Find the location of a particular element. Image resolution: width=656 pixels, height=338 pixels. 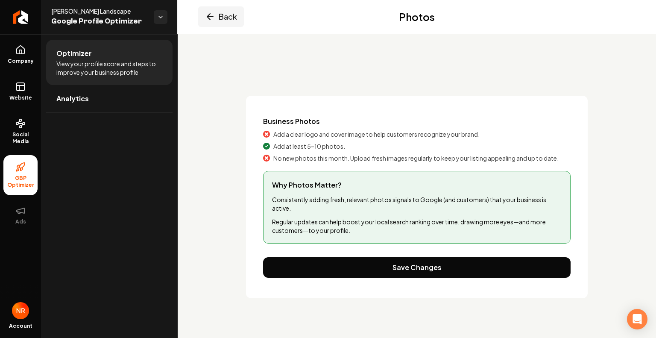

button: Save Changes is located at coordinates (417, 267).